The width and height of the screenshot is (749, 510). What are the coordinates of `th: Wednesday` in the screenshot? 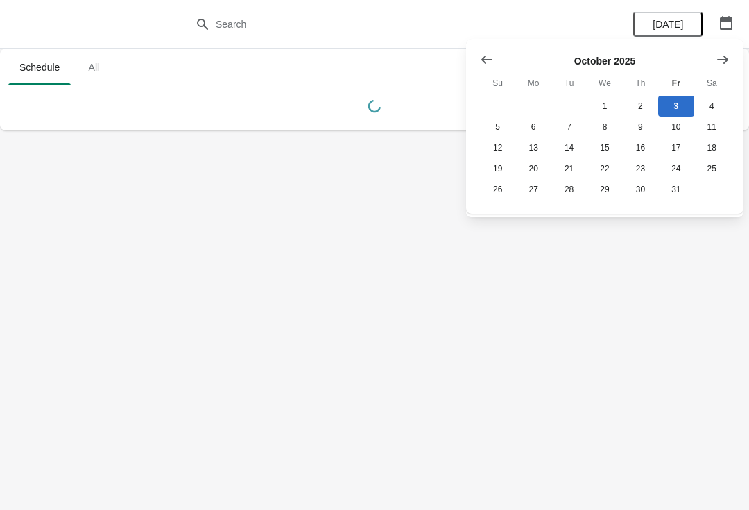 It's located at (604, 83).